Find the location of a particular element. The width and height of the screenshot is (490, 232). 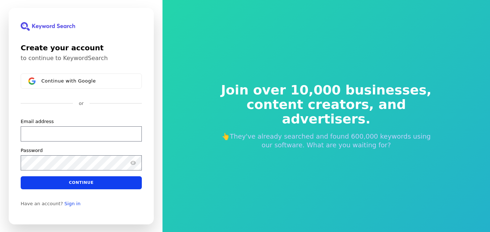

span: Join over 10,000 businesses, is located at coordinates (326, 90).